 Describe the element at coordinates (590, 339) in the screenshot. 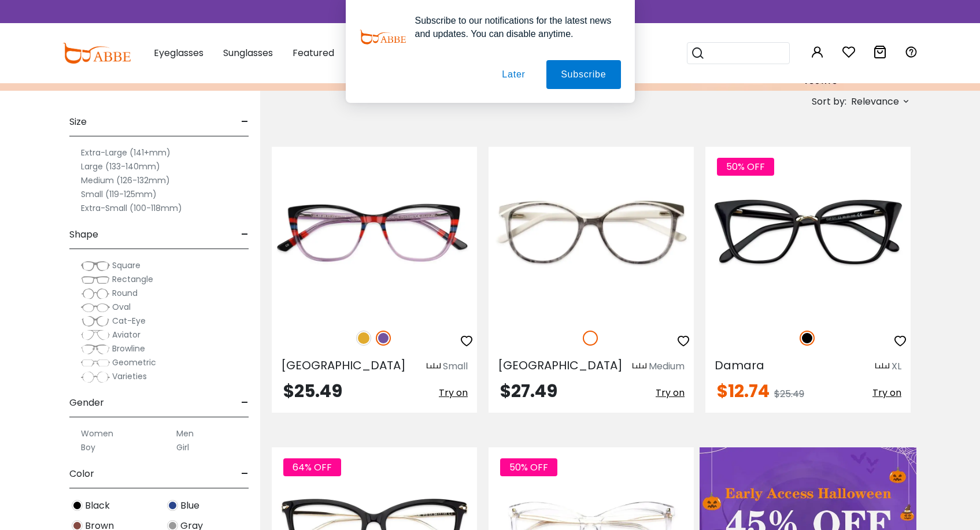

I see `img: White` at that location.